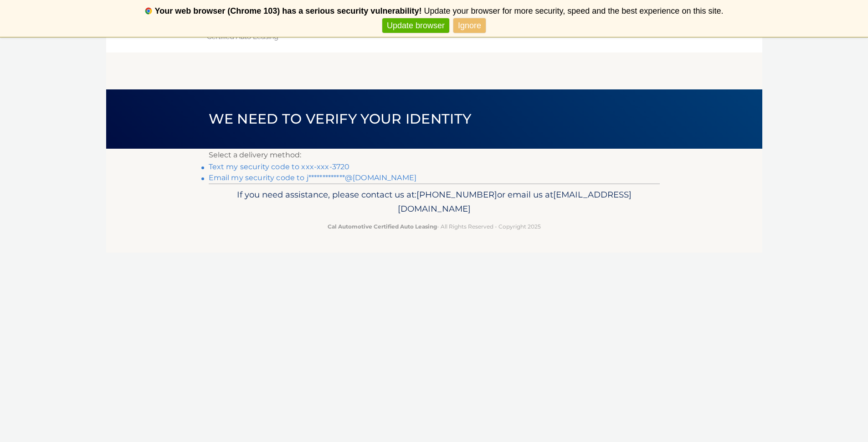 This screenshot has width=868, height=442. What do you see at coordinates (434, 226) in the screenshot?
I see `p: - All Rights Reserved - Copyright 2025` at bounding box center [434, 226].